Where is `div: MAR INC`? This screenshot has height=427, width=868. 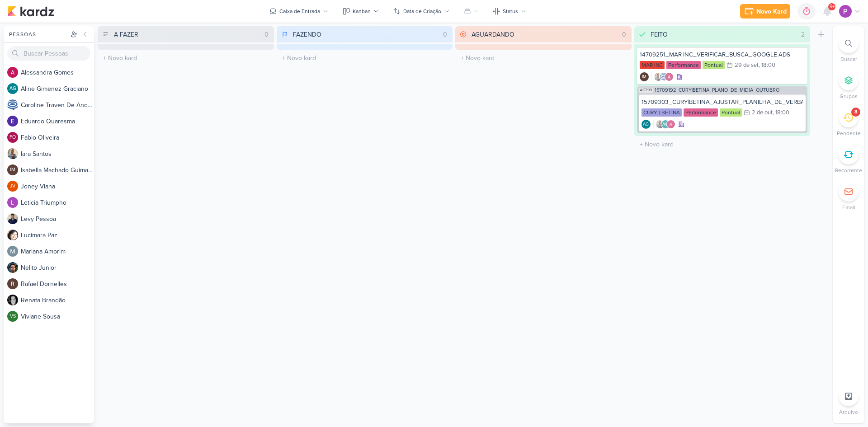
div: MAR INC is located at coordinates (652, 65).